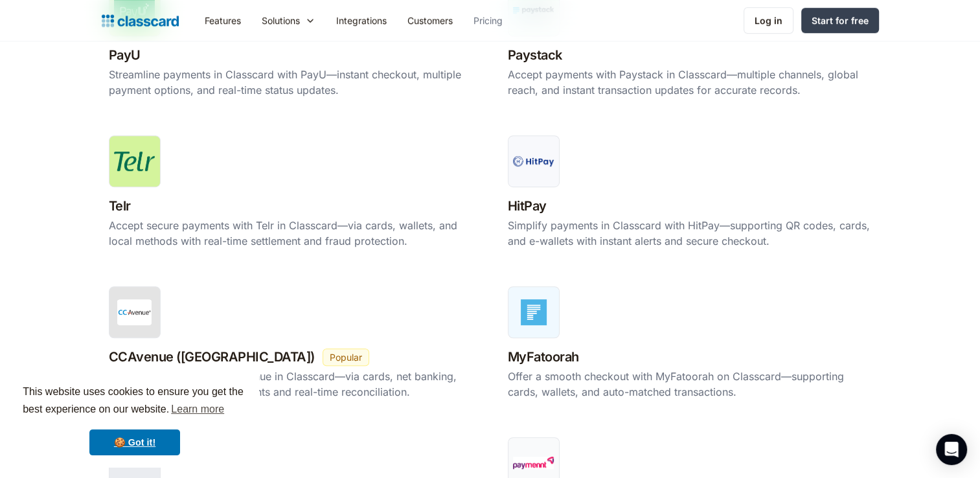  What do you see at coordinates (135, 420) in the screenshot?
I see `div: cookieconsent` at bounding box center [135, 420].